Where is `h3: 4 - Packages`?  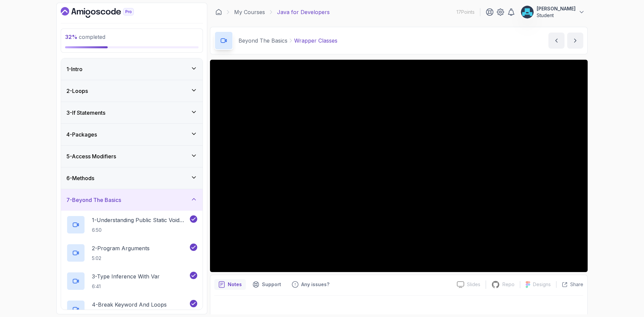
h3: 4 - Packages is located at coordinates (82, 135).